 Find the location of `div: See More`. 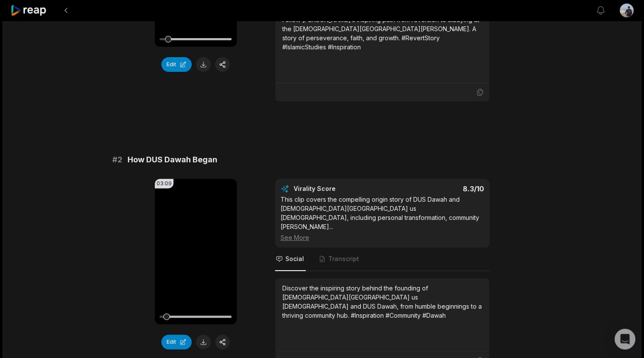

div: See More is located at coordinates (382, 237).